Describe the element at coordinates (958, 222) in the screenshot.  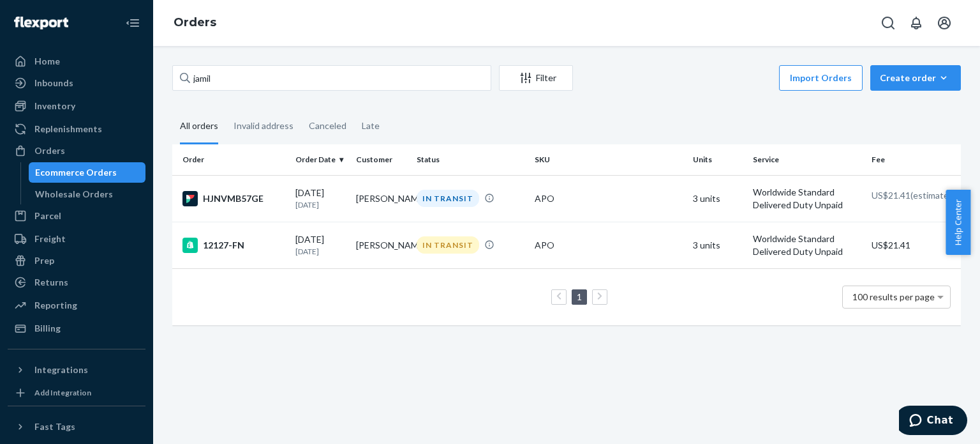
I see `span: Help Center` at that location.